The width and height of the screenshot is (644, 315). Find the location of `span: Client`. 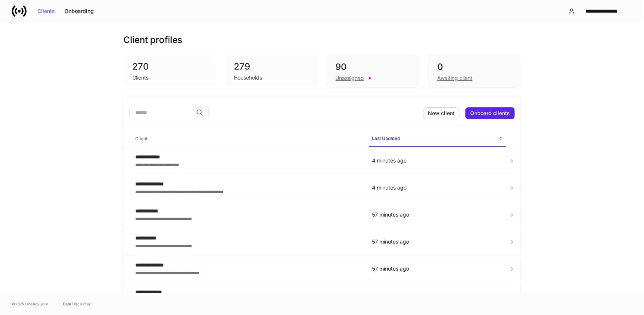

span: Client is located at coordinates (247, 139).